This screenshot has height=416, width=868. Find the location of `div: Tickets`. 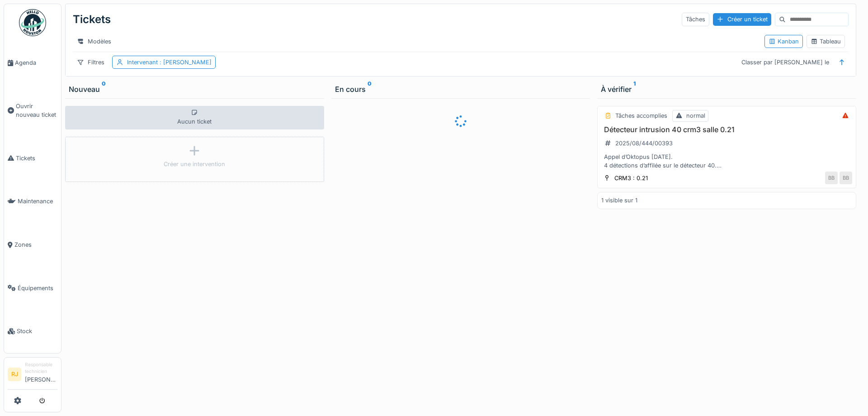

div: Tickets is located at coordinates (92, 19).